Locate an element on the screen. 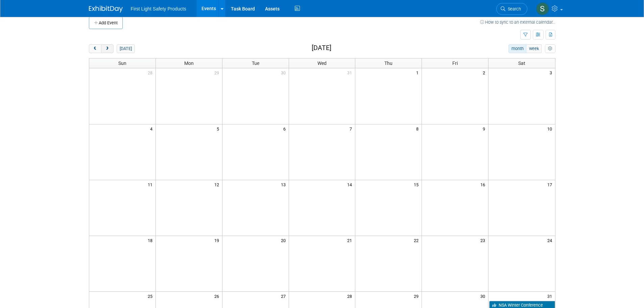 The height and width of the screenshot is (308, 644). button: Add Event is located at coordinates (105, 23).